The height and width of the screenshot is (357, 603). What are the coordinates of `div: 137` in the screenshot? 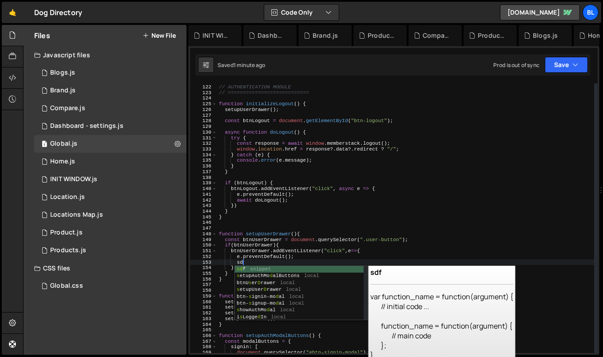 It's located at (203, 172).